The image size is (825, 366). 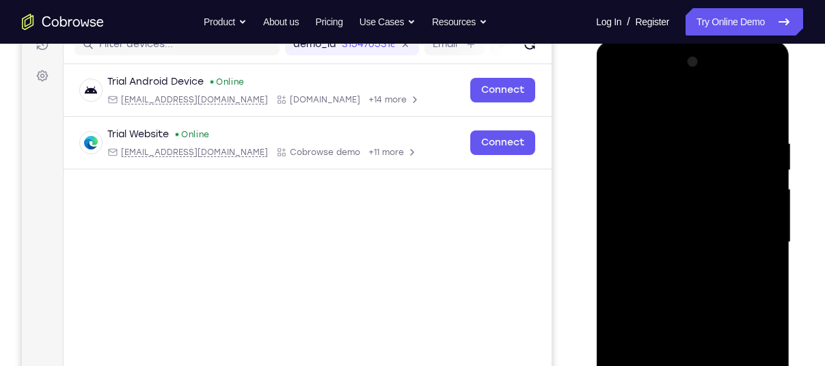 What do you see at coordinates (293, 52) in the screenshot?
I see `label: demo_id` at bounding box center [293, 52].